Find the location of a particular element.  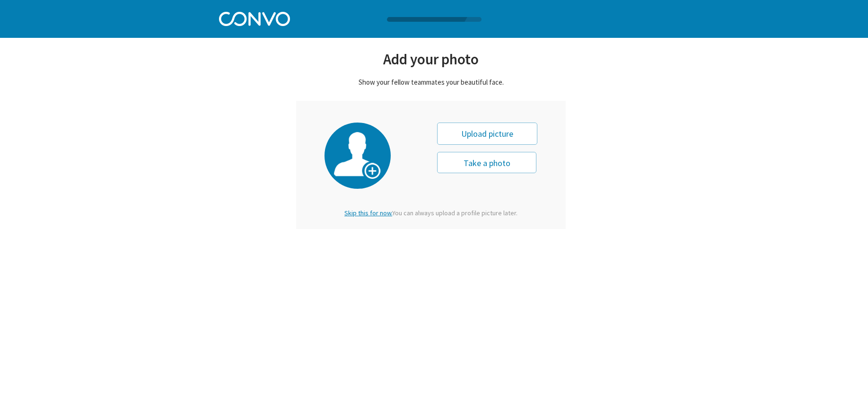

img: Convo Logo is located at coordinates (255, 17).